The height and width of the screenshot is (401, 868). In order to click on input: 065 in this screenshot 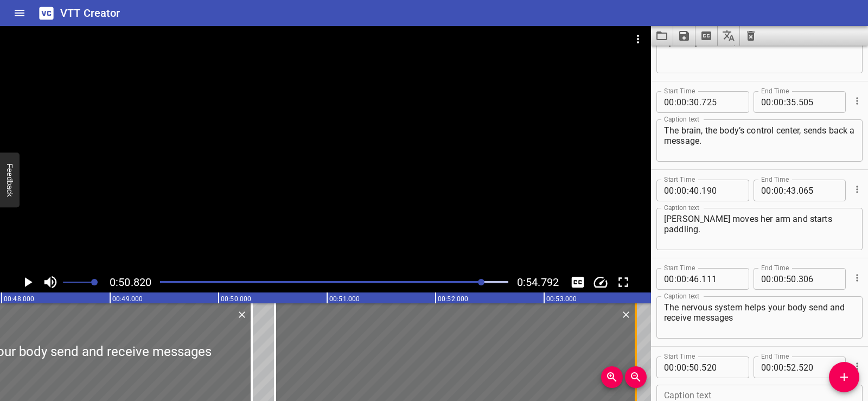, I will do `click(818, 190)`.